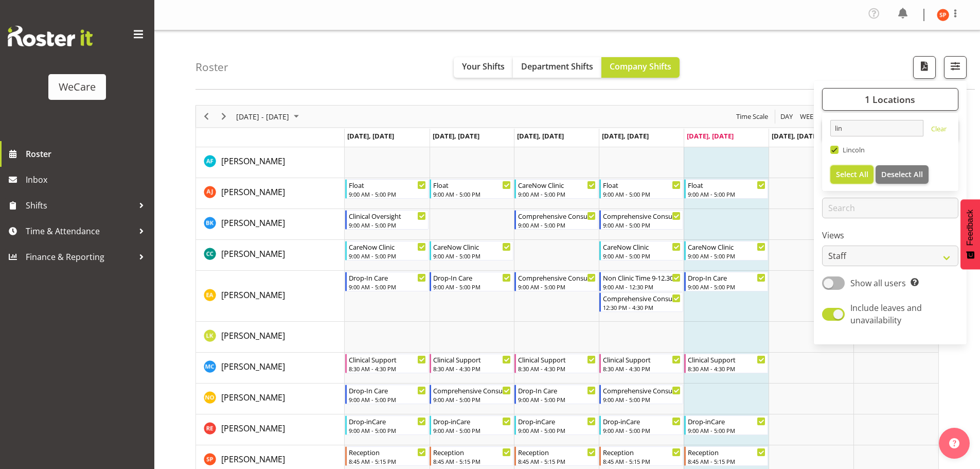 This screenshot has height=469, width=980. What do you see at coordinates (641, 302) in the screenshot?
I see `div: Ena Advincula"s event - Comprehensive Consult Begin From Thursday, September 4, 2025 at 12:30:00 ...` at bounding box center [641, 302].